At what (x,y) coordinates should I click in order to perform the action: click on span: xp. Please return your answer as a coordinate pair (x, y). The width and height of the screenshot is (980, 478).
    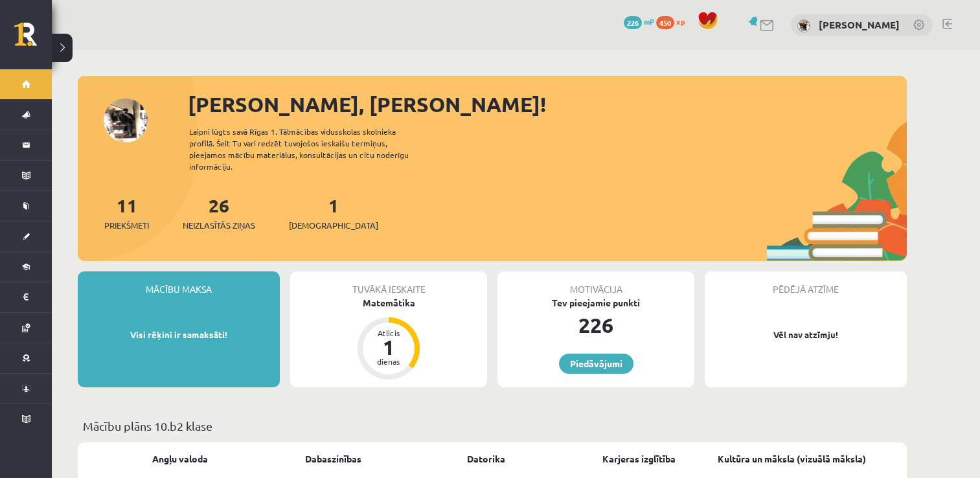
    Looking at the image, I should click on (680, 22).